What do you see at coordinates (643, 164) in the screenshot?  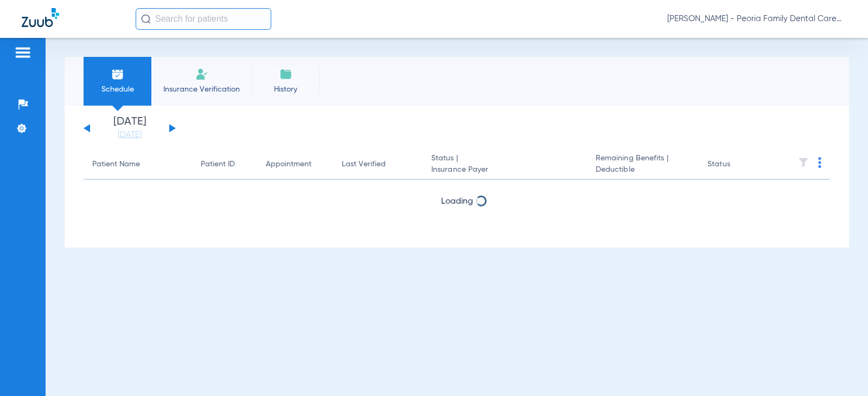 I see `th: Remaining Benefits |` at bounding box center [643, 164].